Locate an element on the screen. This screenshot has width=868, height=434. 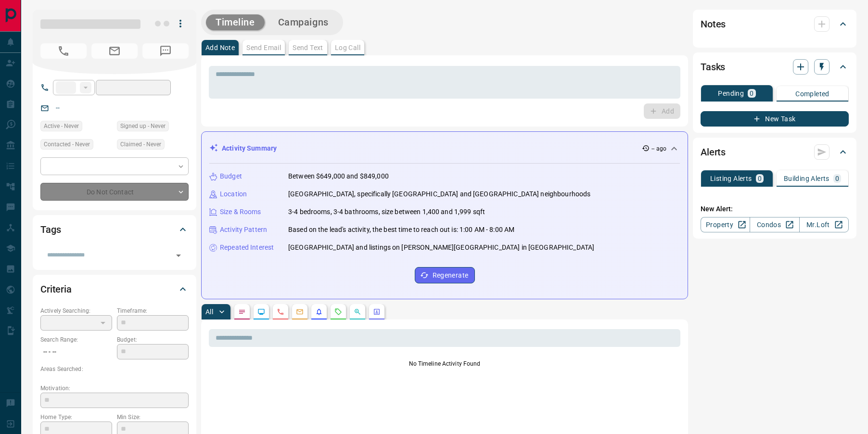
button: Timeline is located at coordinates (236, 22).